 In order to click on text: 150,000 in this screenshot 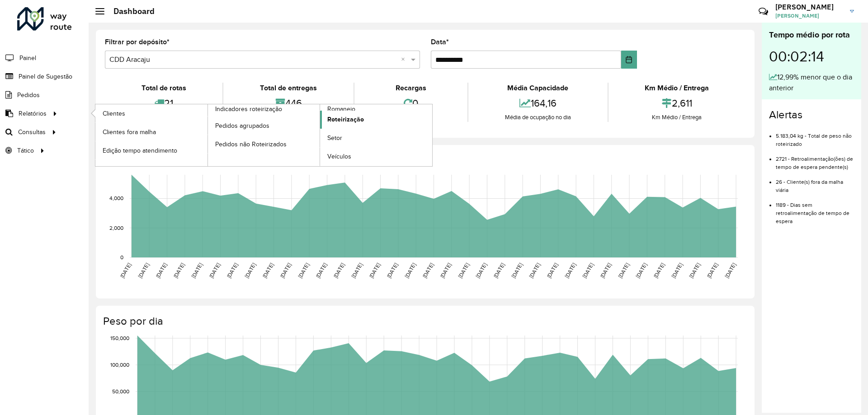, I will do `click(120, 338)`.